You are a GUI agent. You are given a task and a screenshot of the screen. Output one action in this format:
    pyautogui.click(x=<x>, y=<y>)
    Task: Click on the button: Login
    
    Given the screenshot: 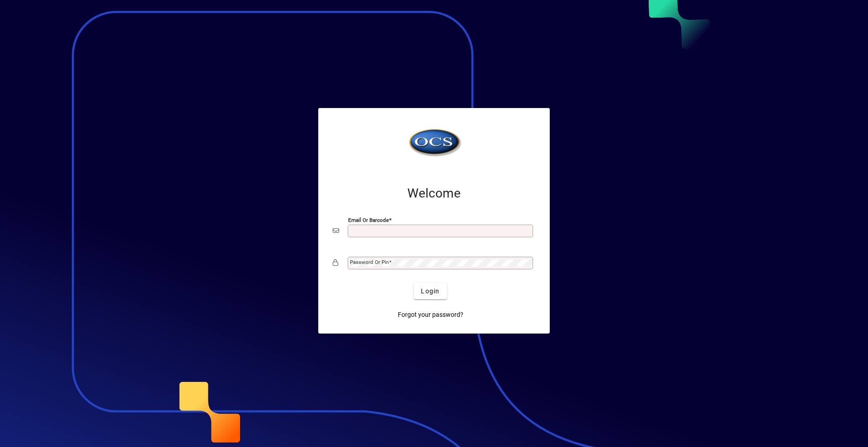 What is the action you would take?
    pyautogui.click(x=430, y=291)
    